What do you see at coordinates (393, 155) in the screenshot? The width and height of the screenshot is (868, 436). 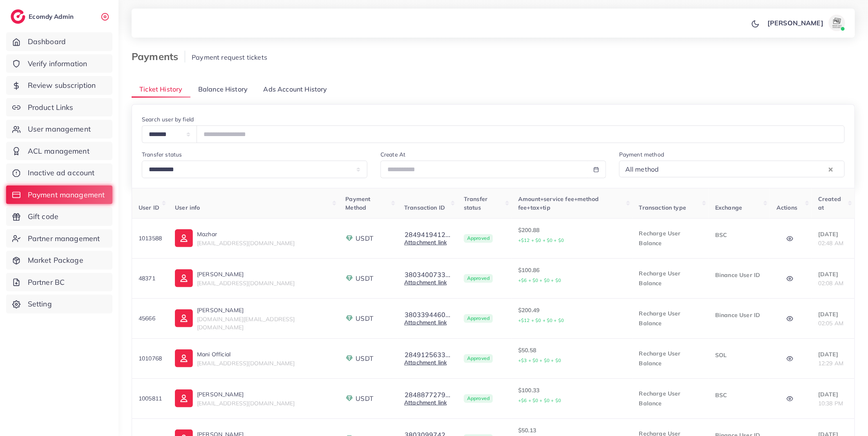 I see `label: Create At` at bounding box center [393, 155].